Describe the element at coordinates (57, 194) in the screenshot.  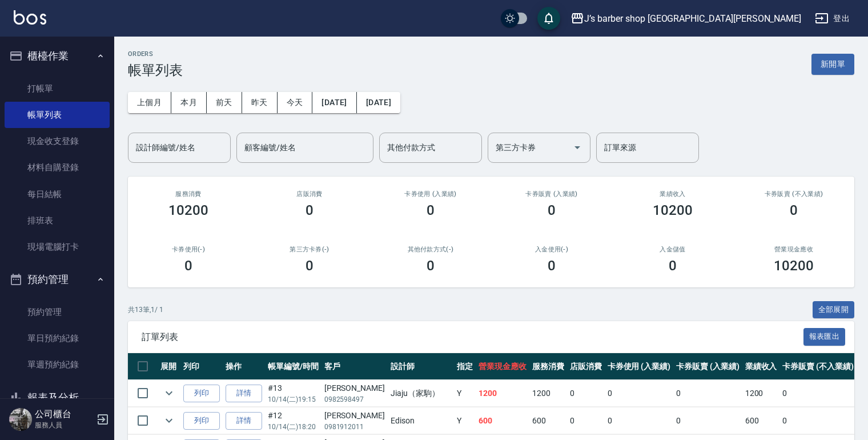
I see `a: 每日結帳` at that location.